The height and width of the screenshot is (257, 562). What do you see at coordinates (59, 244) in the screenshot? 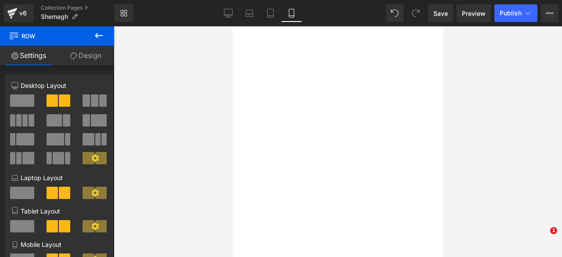
I see `p: Mobile Layout` at bounding box center [59, 244].